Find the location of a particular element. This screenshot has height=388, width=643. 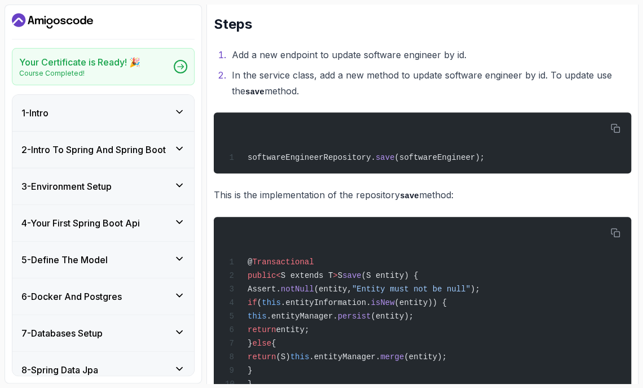

button: 6-Docker And Postgres is located at coordinates (103, 296).